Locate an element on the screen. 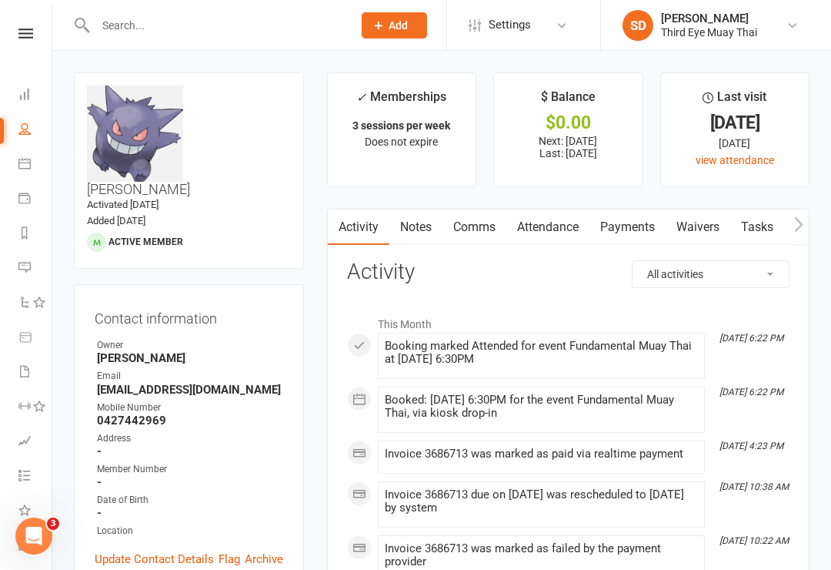  div: $0.00 is located at coordinates (568, 122).